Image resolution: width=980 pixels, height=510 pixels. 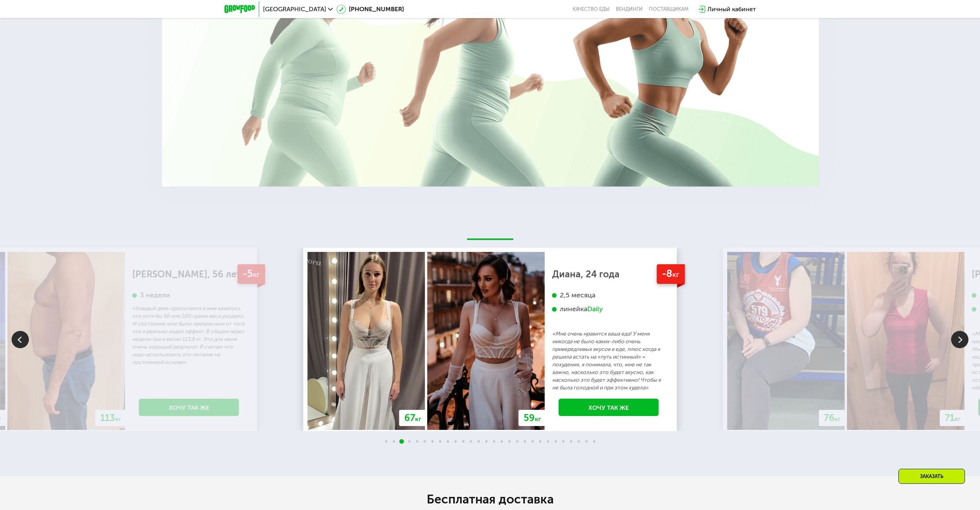 What do you see at coordinates (608, 295) in the screenshot?
I see `div: 2,5 месяца` at bounding box center [608, 295].